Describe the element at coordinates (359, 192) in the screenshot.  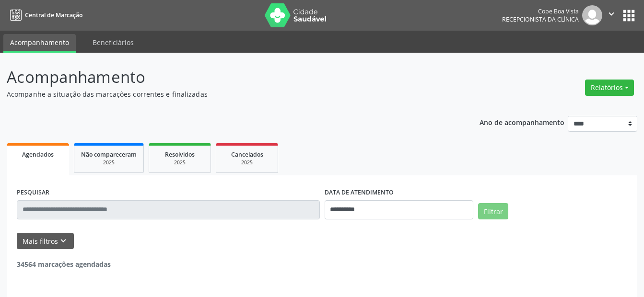
I see `label: DATA DE ATENDIMENTO` at that location.